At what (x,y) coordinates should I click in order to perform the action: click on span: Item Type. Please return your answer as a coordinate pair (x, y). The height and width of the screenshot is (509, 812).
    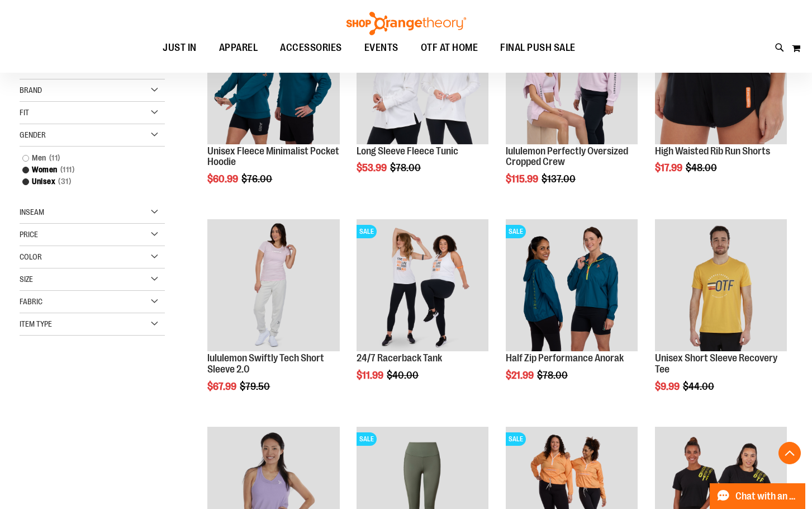
    Looking at the image, I should click on (36, 324).